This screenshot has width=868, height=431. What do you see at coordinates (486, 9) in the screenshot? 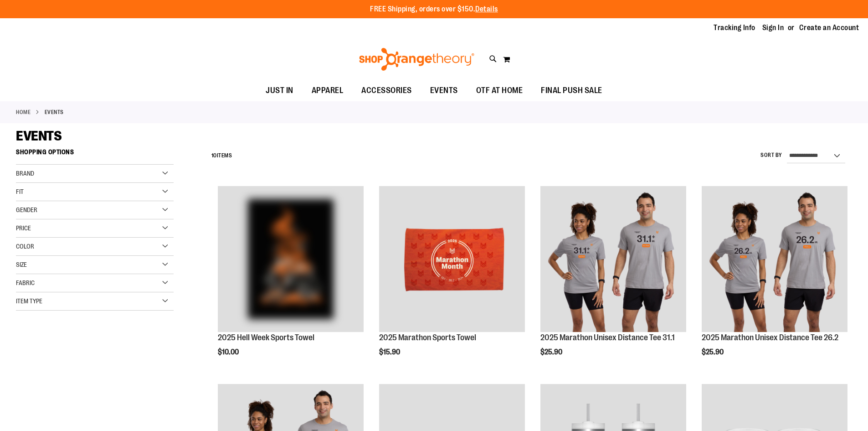
I see `a: Details` at bounding box center [486, 9].